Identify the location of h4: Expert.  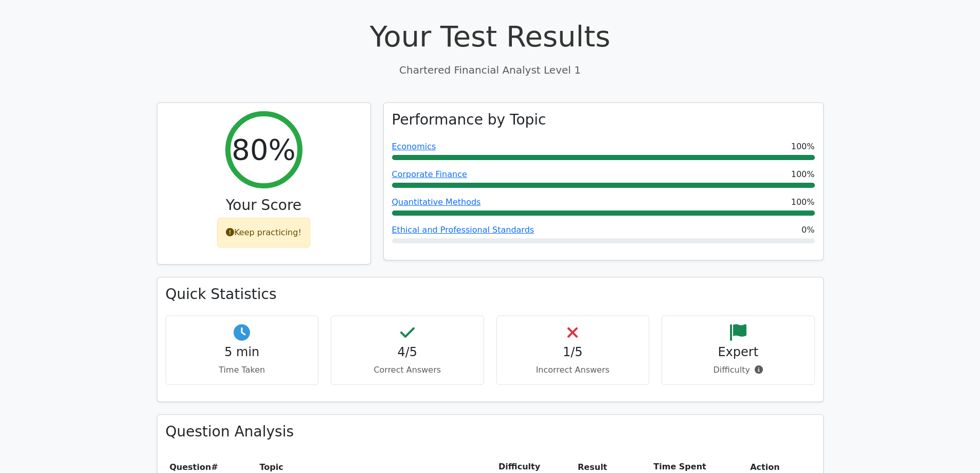
(738, 352).